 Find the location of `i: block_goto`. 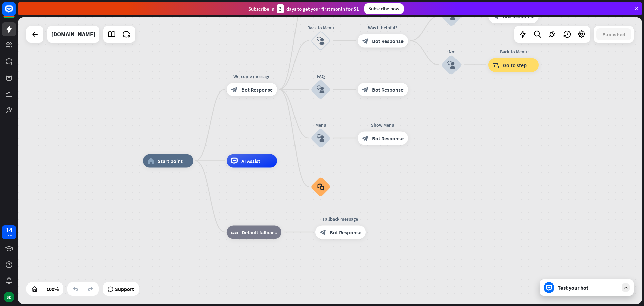

i: block_goto is located at coordinates (496, 65).